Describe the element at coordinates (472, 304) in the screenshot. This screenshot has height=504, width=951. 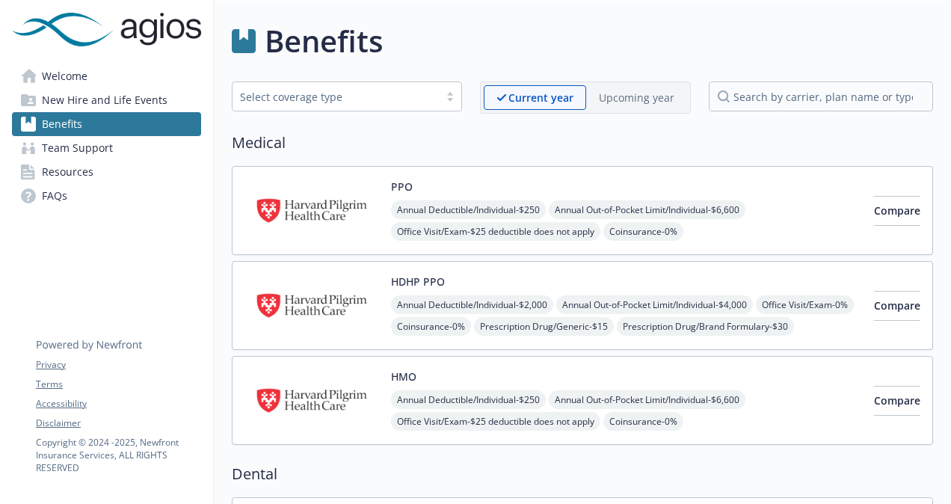
I see `span: Annual Deductible/Individual - $2,000` at that location.